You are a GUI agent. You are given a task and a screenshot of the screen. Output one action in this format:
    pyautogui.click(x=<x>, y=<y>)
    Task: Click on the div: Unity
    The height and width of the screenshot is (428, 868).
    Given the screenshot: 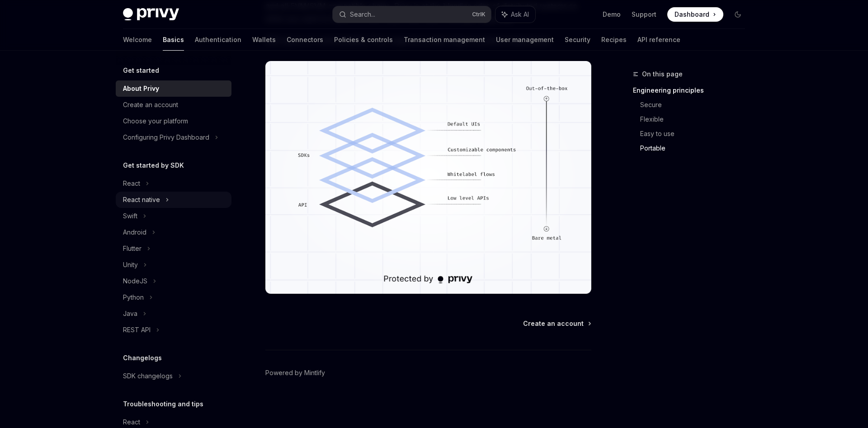 What is the action you would take?
    pyautogui.click(x=131, y=264)
    